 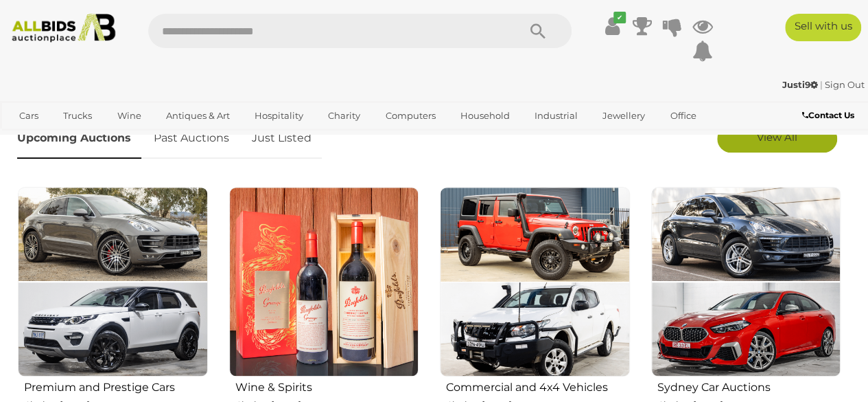 I want to click on a: Sign Out, so click(x=844, y=85).